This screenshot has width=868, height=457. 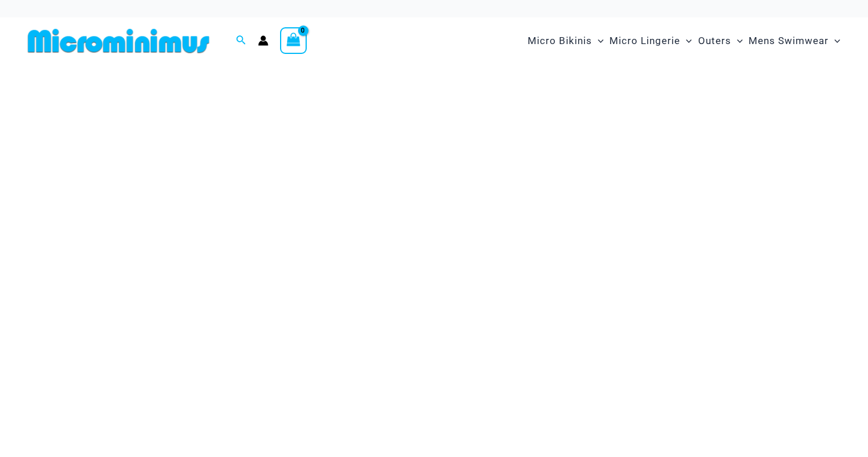 What do you see at coordinates (720, 41) in the screenshot?
I see `a: OutersMenu ToggleMenu Toggle` at bounding box center [720, 41].